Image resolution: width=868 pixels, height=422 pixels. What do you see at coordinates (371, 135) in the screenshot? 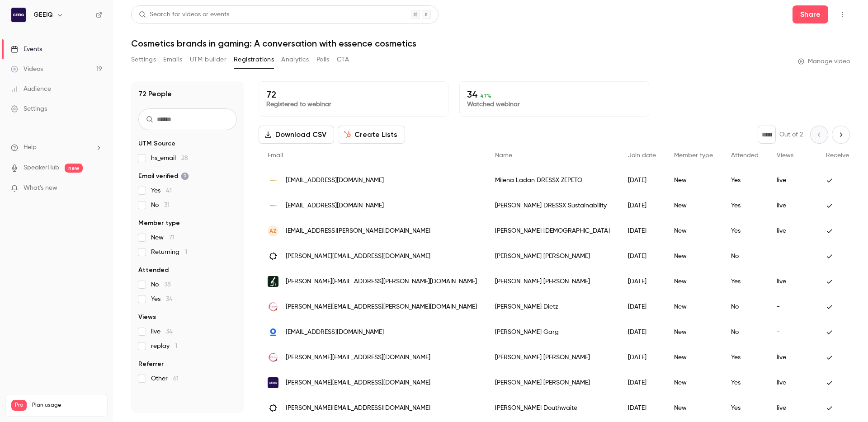
I see `button: Create Lists` at bounding box center [371, 135].